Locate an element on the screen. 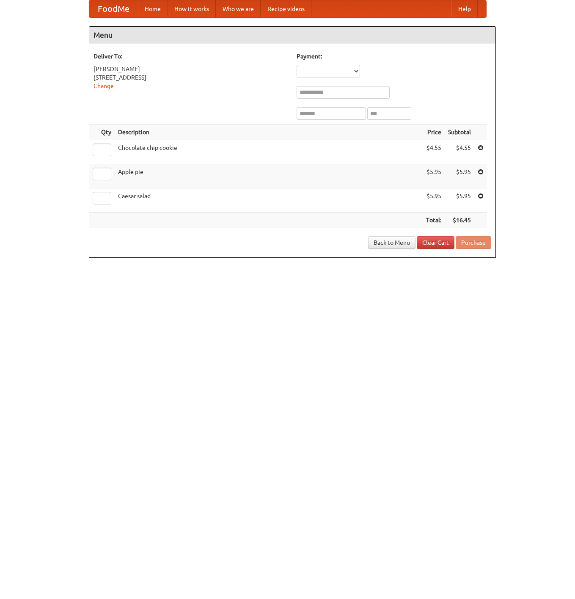  h5: Deliver To: is located at coordinates (191, 56).